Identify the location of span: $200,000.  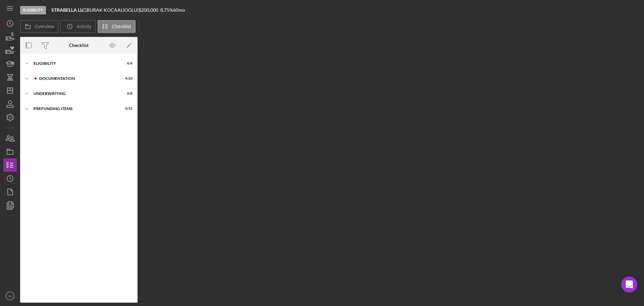
(148, 10).